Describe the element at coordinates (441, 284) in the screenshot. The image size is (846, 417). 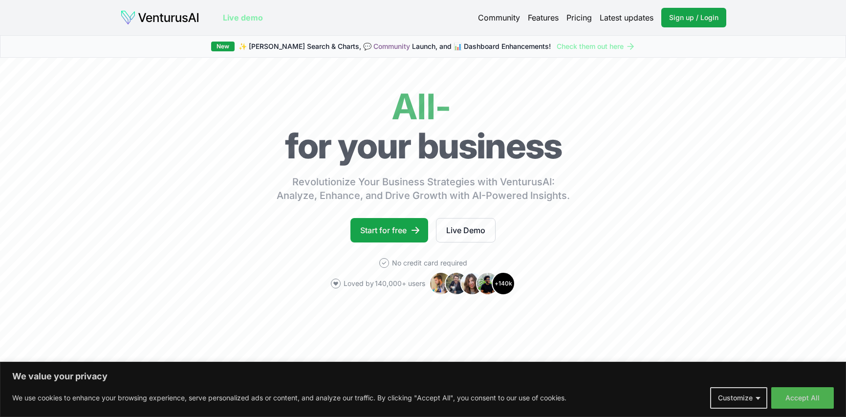
I see `img: Avatar 1` at that location.